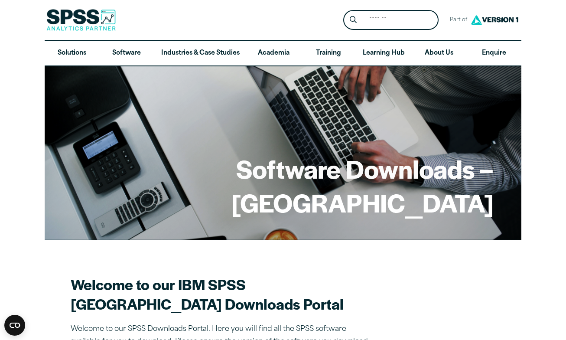 The image size is (566, 340). What do you see at coordinates (328, 53) in the screenshot?
I see `a: Training` at bounding box center [328, 53].